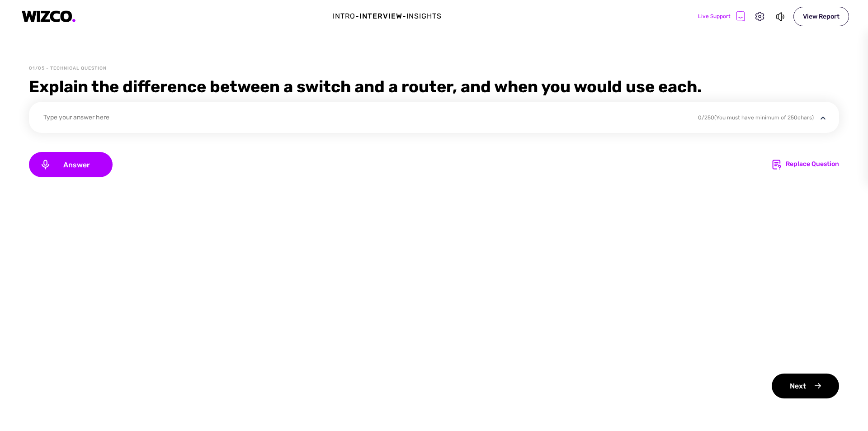 The height and width of the screenshot is (431, 868). What do you see at coordinates (424, 17) in the screenshot?
I see `div: Insights` at bounding box center [424, 17].